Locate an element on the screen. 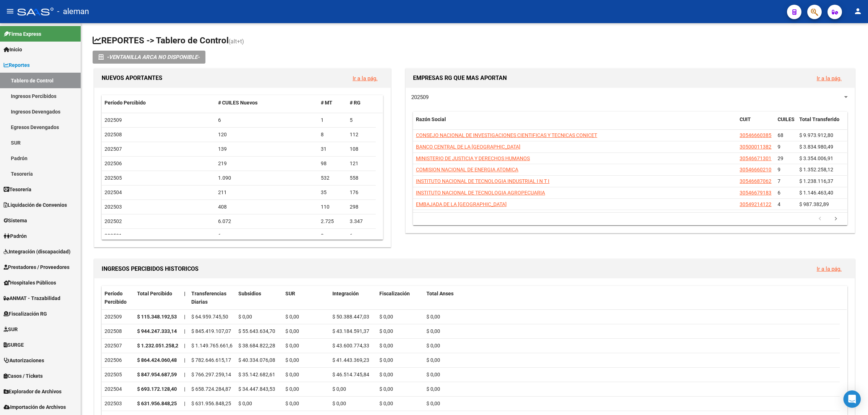 The image size is (868, 415). datatable-header-cell: Período Percibido is located at coordinates (158, 103).